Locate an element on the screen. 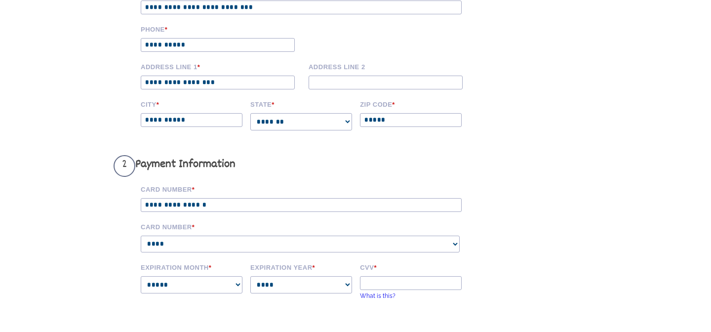 Image resolution: width=711 pixels, height=332 pixels. label: Address Line 1 is located at coordinates (221, 66).